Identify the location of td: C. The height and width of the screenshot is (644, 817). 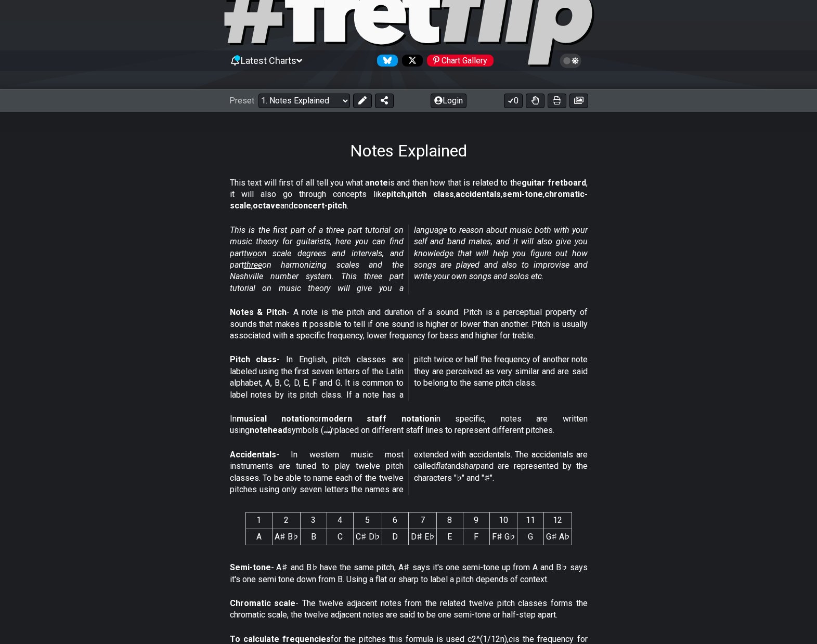
(340, 537).